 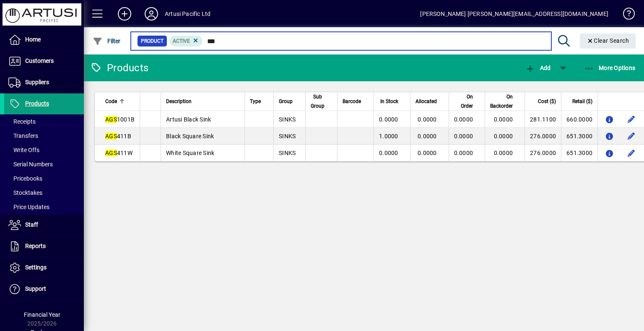 I want to click on span: Retail ($), so click(x=582, y=101).